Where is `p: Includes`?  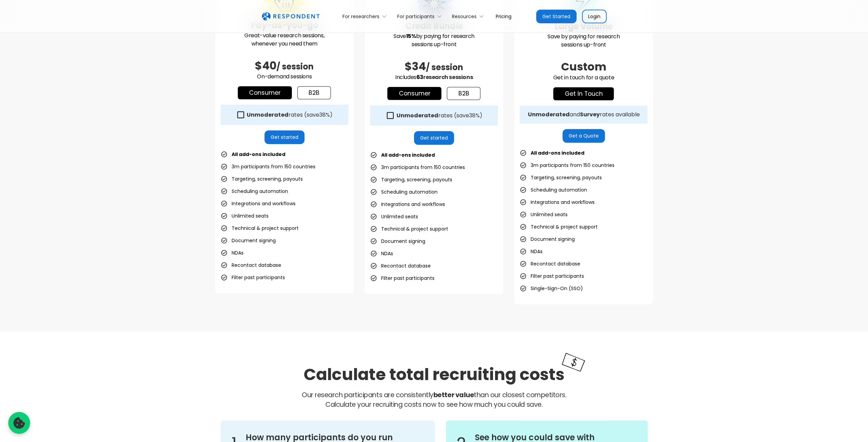
p: Includes is located at coordinates (434, 78).